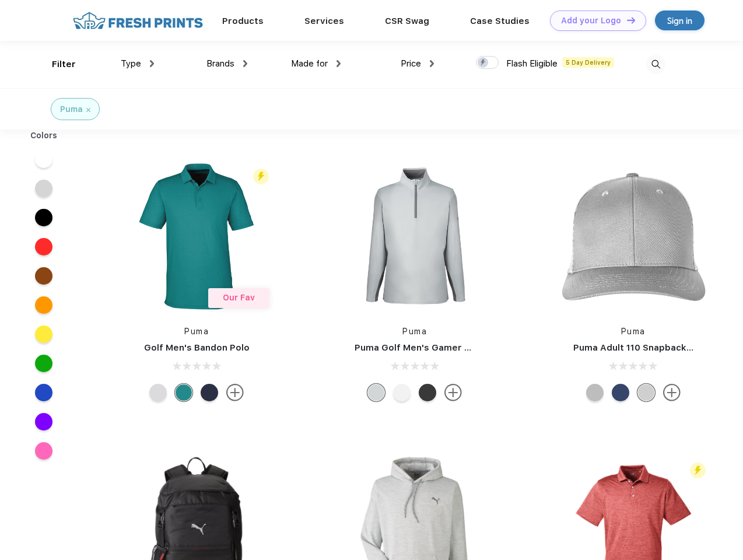 Image resolution: width=743 pixels, height=560 pixels. Describe the element at coordinates (680, 20) in the screenshot. I see `div: Sign in` at that location.